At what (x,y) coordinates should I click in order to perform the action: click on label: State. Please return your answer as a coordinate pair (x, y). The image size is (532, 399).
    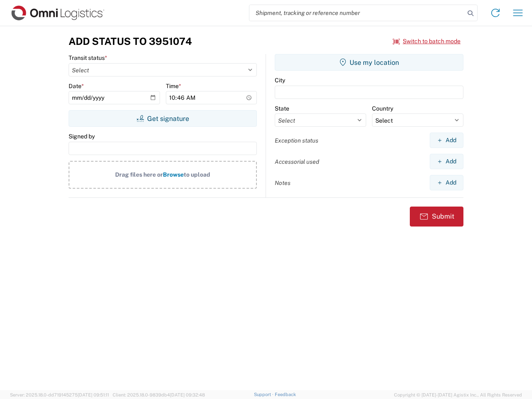
    Looking at the image, I should click on (282, 108).